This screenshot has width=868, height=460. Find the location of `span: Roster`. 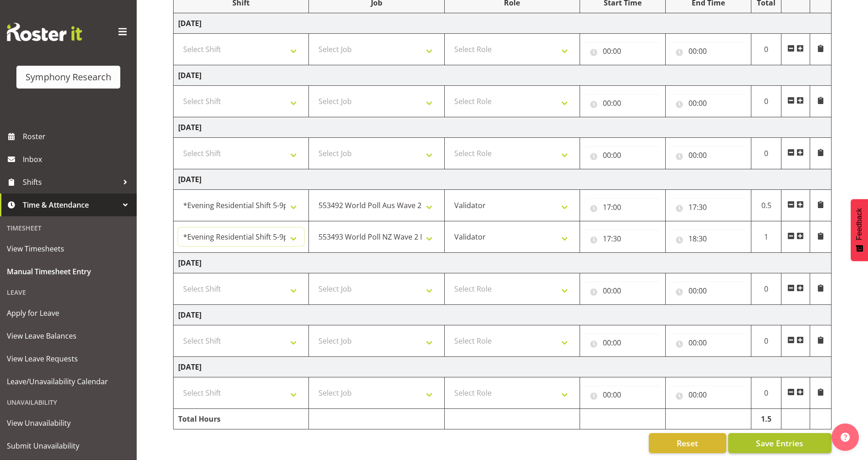

span: Roster is located at coordinates (78, 137).